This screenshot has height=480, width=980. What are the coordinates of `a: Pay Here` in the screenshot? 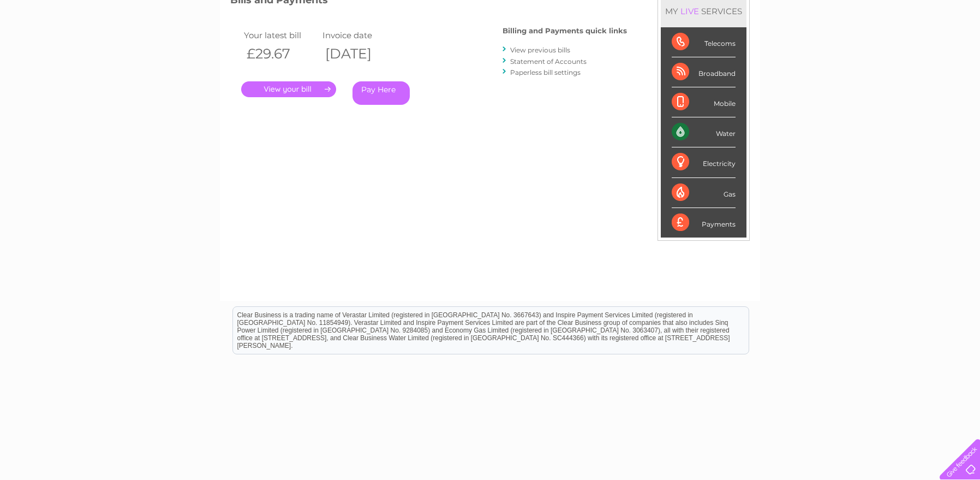 It's located at (381, 93).